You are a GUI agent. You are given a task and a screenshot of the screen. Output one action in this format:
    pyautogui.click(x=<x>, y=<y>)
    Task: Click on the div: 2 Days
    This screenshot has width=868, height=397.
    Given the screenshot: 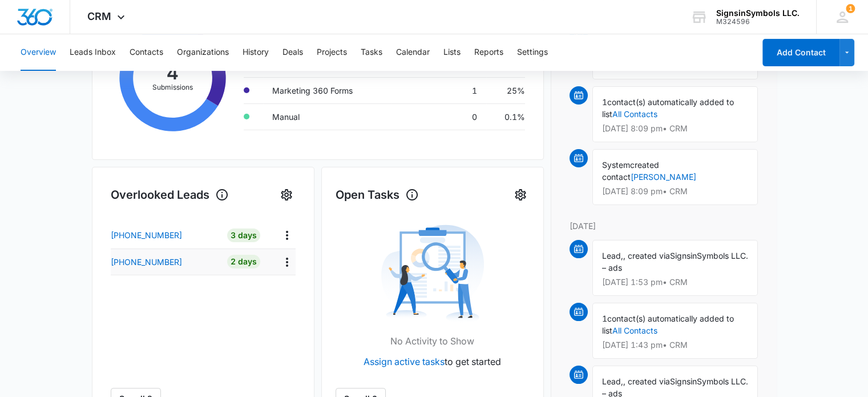 What is the action you would take?
    pyautogui.click(x=244, y=261)
    